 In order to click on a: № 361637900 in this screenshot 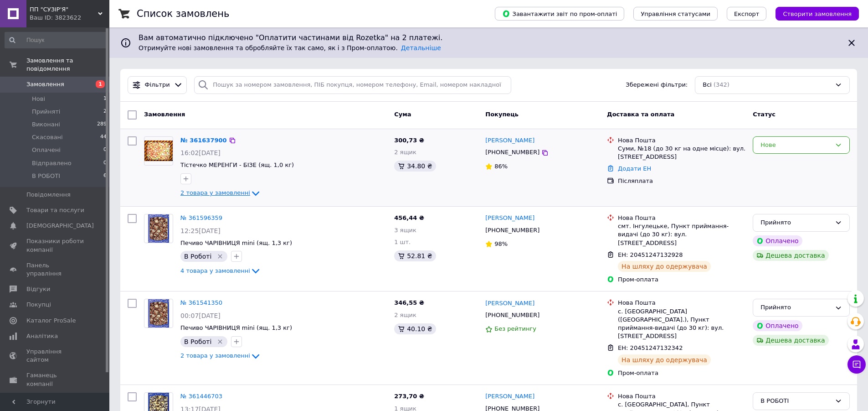, I will do `click(204, 140)`.